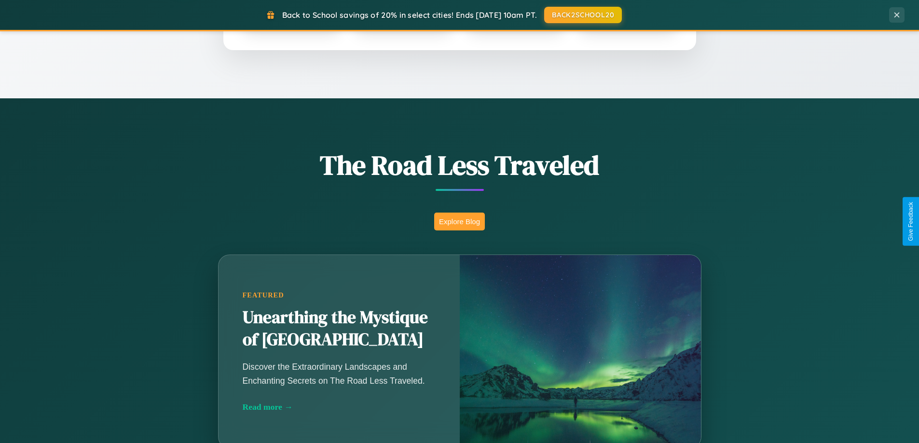 Image resolution: width=919 pixels, height=443 pixels. What do you see at coordinates (911, 221) in the screenshot?
I see `div: Give Feedback` at bounding box center [911, 221].